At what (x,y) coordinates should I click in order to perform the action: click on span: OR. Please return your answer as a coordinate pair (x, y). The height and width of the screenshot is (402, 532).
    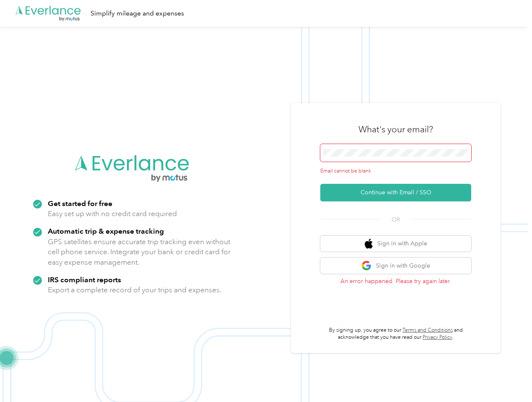
    Looking at the image, I should click on (396, 220).